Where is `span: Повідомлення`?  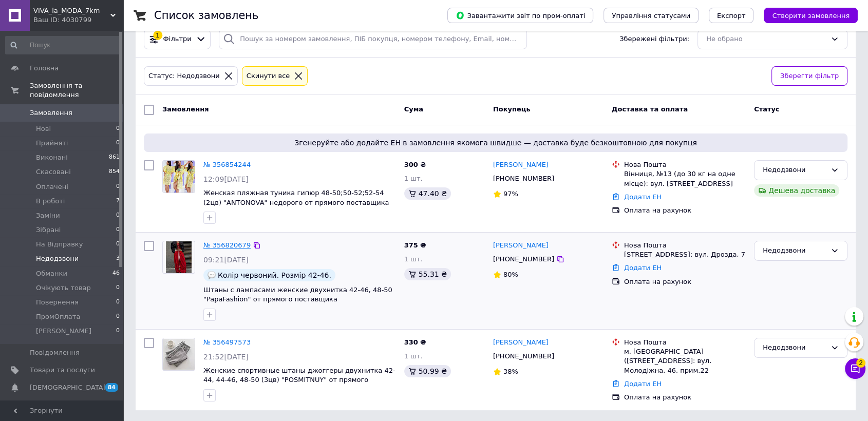 span: Повідомлення is located at coordinates (55, 353).